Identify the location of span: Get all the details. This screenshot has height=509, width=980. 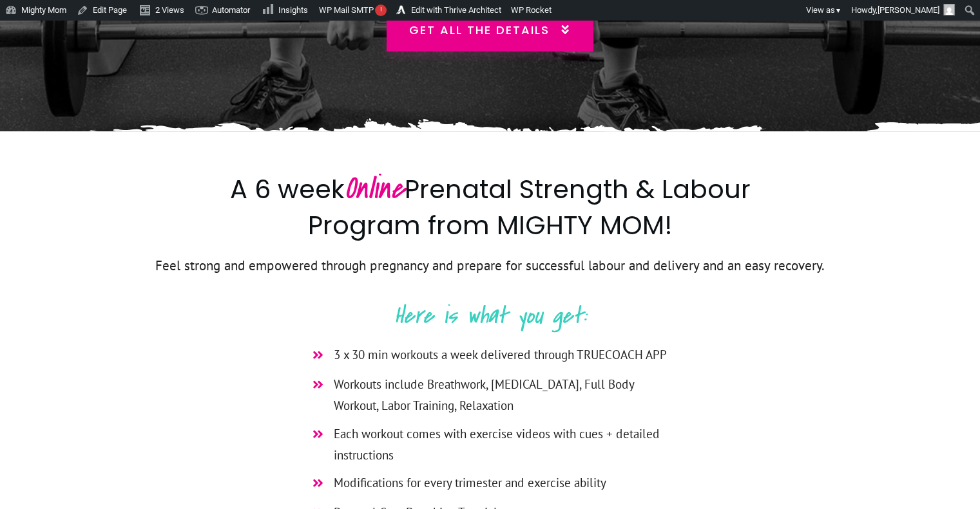
(479, 30).